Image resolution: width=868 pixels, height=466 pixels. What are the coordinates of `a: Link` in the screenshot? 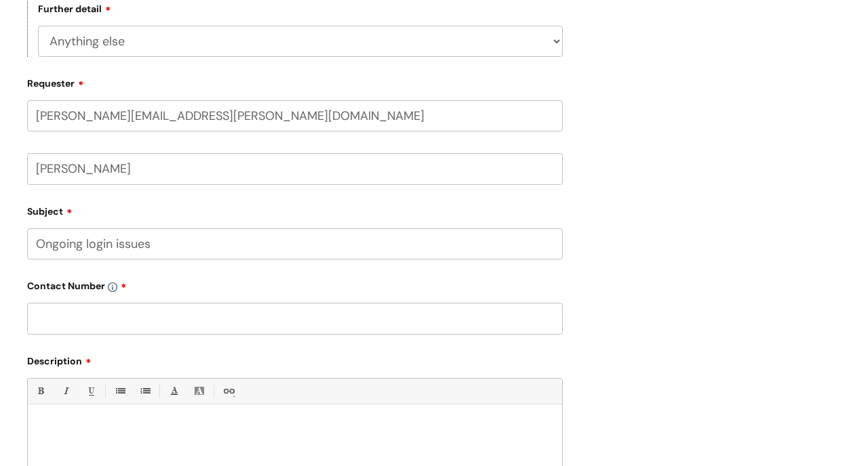 It's located at (228, 391).